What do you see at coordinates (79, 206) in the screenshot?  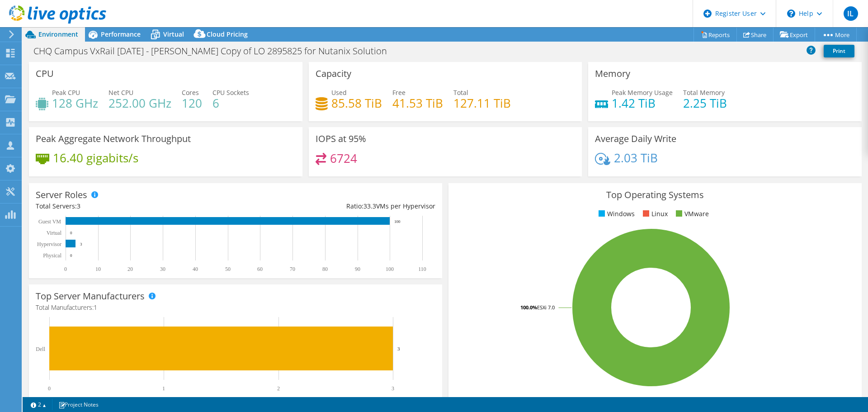 I see `span: 3` at bounding box center [79, 206].